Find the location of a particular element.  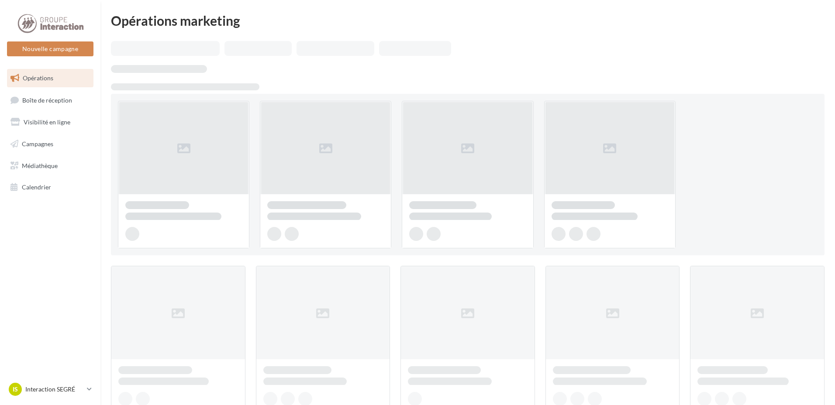

span: Campagnes is located at coordinates (38, 144).